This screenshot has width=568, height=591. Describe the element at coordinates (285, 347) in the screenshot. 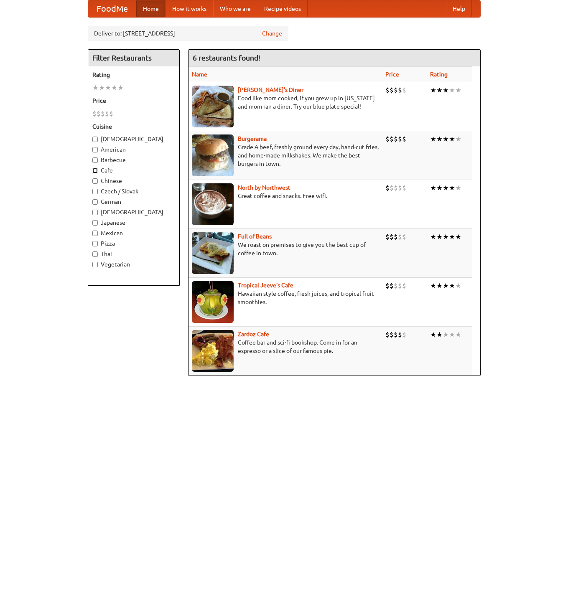

I see `p: Coffee bar and sci-fi bookshop. Come in for an espresso or a slice of our famous pie.` at that location.